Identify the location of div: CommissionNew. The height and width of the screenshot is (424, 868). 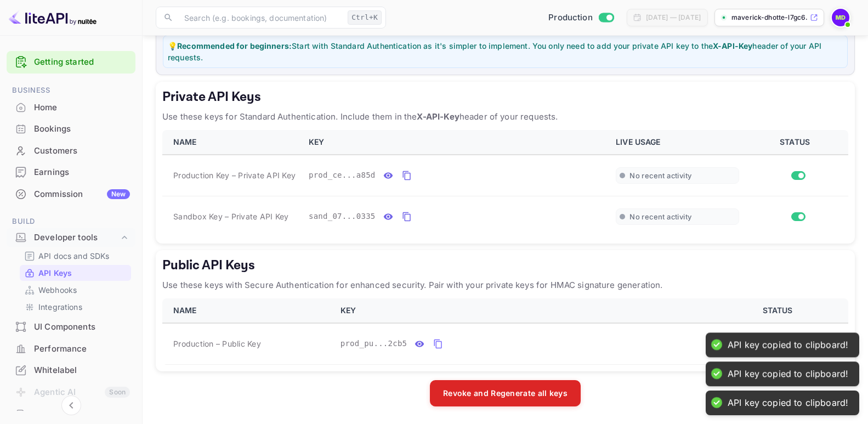
(71, 194).